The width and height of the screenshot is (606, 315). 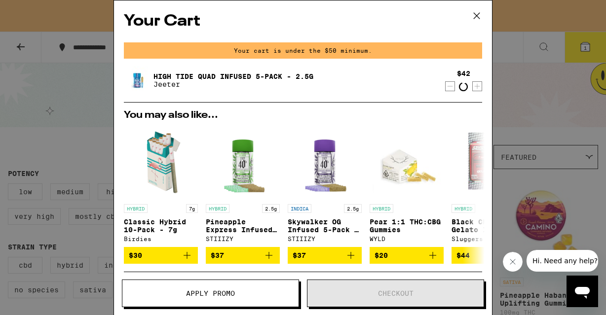 I want to click on img: High Tide Quad Infused 5-Pack - 2.5g, so click(x=138, y=80).